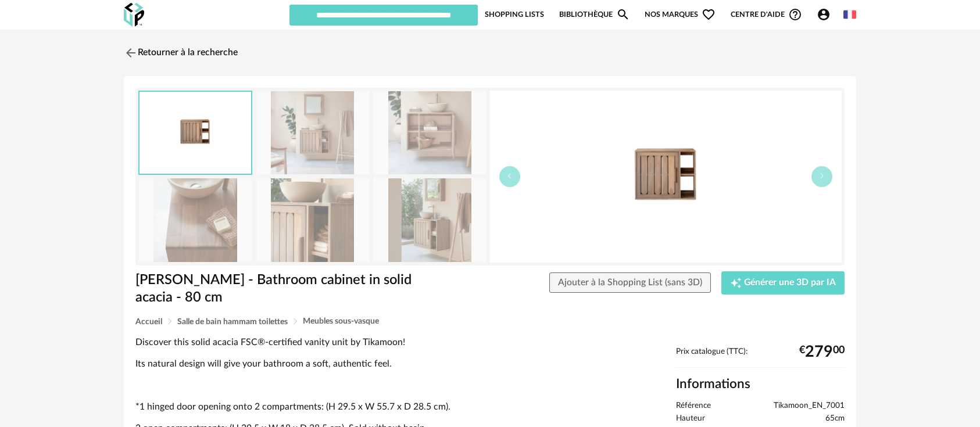 The height and width of the screenshot is (427, 980). I want to click on span: Générer une 3D par IA, so click(790, 283).